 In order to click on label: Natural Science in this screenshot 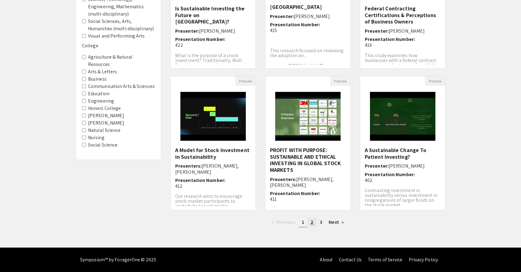, I will do `click(104, 130)`.